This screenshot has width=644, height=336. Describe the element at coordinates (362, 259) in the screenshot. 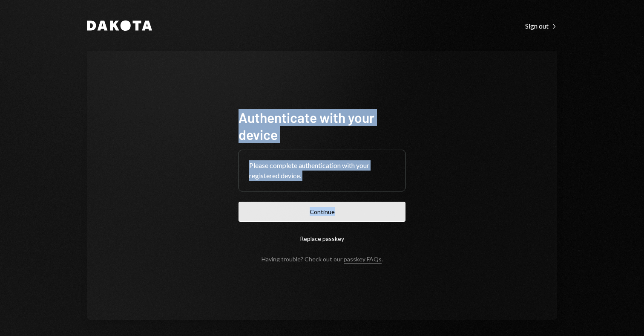

I see `a: passkey FAQs` at that location.